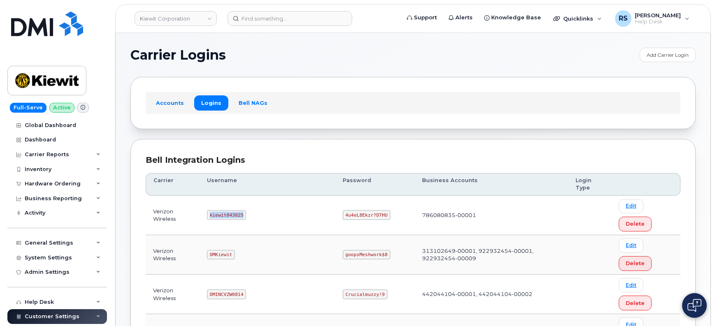  What do you see at coordinates (226, 215) in the screenshot?
I see `code: kiewit043025` at bounding box center [226, 215].